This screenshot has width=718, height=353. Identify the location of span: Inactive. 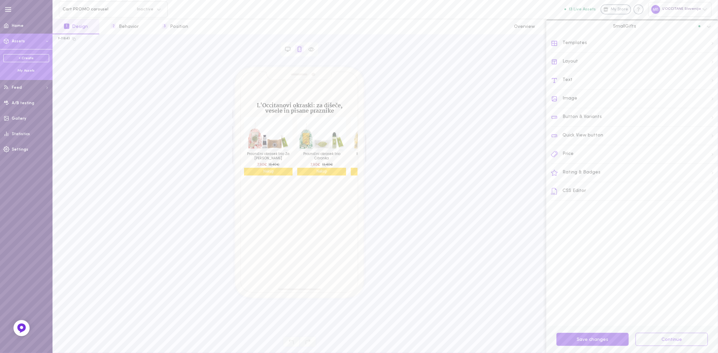
(143, 9).